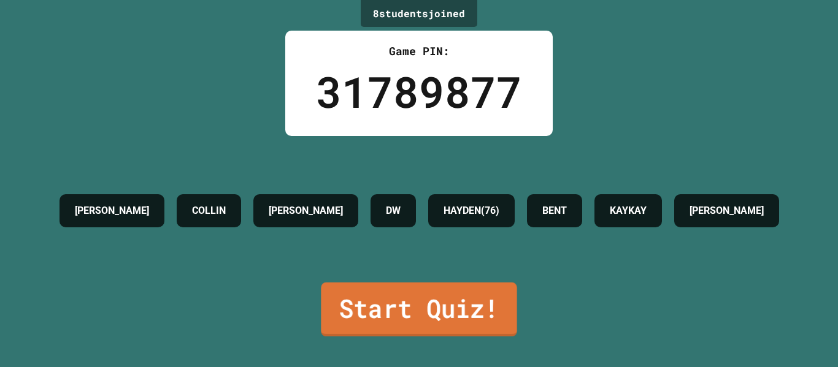  I want to click on h4: DW, so click(393, 211).